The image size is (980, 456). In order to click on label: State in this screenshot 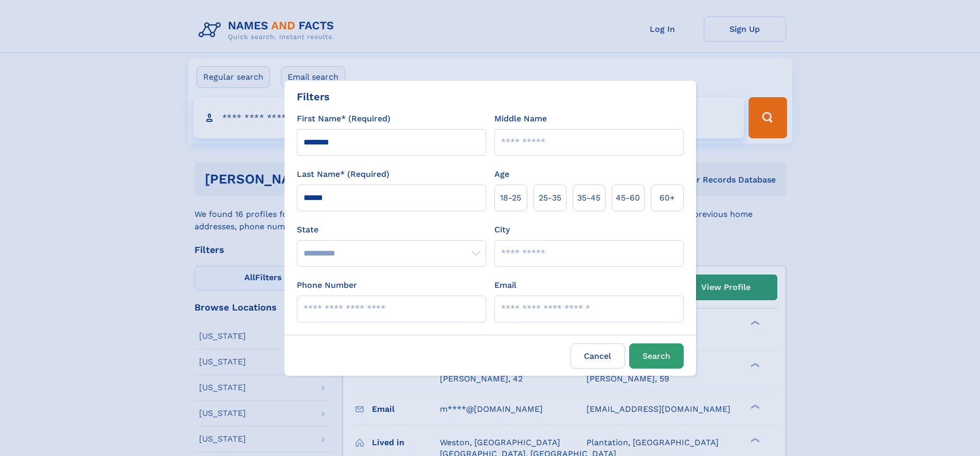, I will do `click(391, 230)`.